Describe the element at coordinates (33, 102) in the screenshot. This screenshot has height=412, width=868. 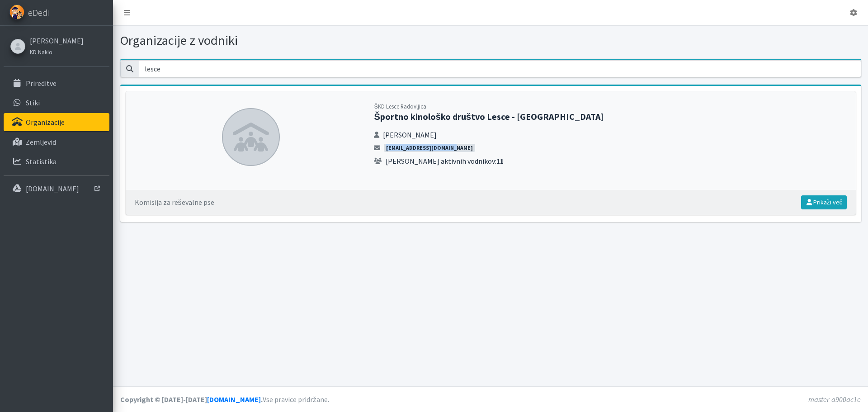
I see `p: Stiki` at that location.